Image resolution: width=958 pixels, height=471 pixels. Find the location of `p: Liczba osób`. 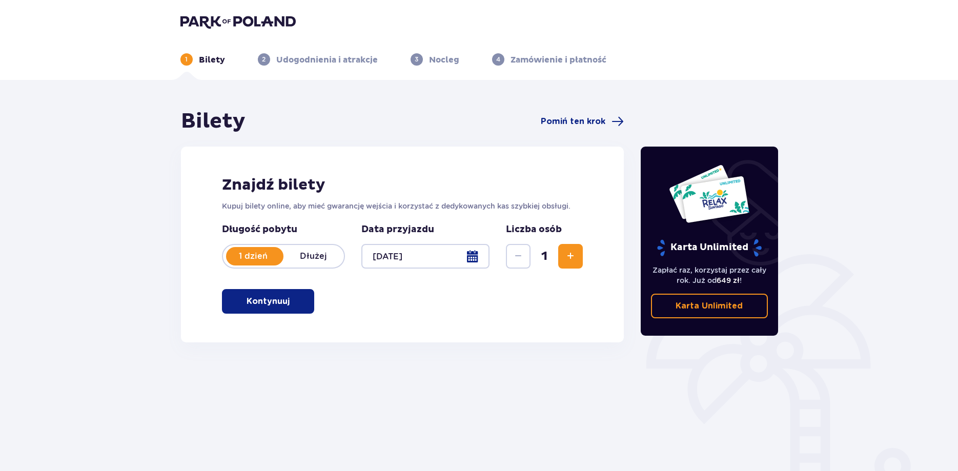

p: Liczba osób is located at coordinates (533, 230).